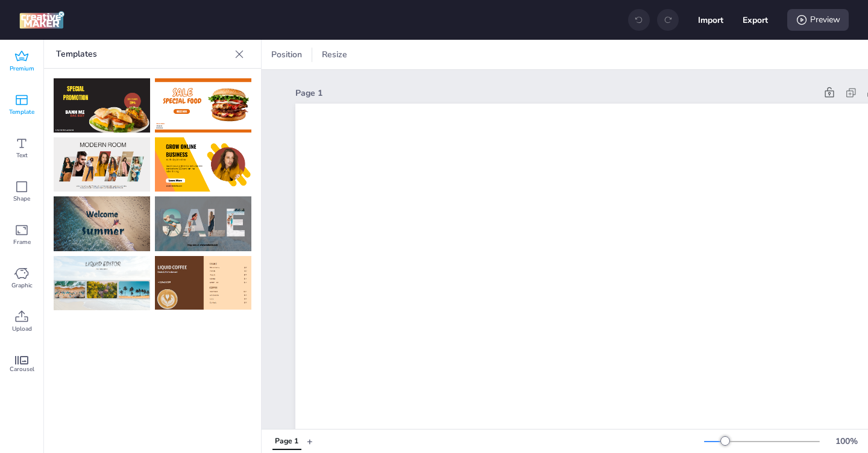  What do you see at coordinates (21, 199) in the screenshot?
I see `span: Shape` at bounding box center [21, 199].